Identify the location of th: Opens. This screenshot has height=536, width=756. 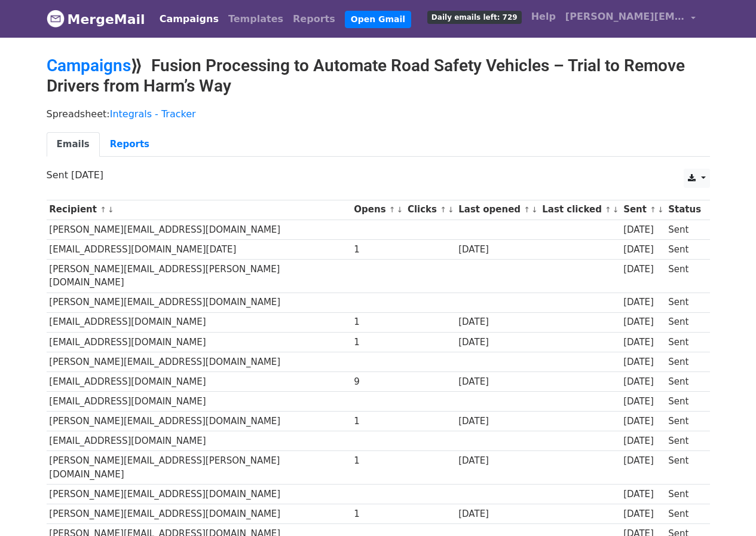
(379, 209).